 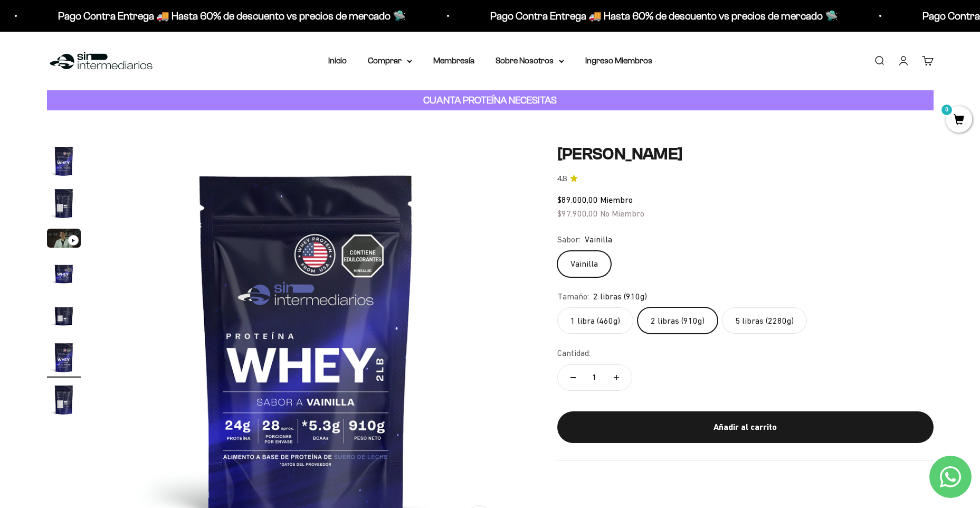 I want to click on summary: Comprar, so click(x=390, y=61).